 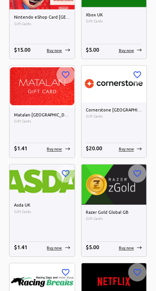 I want to click on img: Matalan UK image, so click(x=42, y=86).